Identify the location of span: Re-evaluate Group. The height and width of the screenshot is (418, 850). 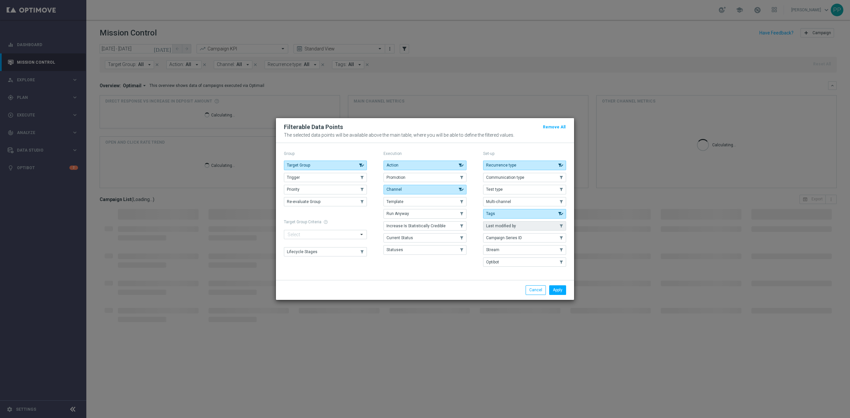
(303, 202).